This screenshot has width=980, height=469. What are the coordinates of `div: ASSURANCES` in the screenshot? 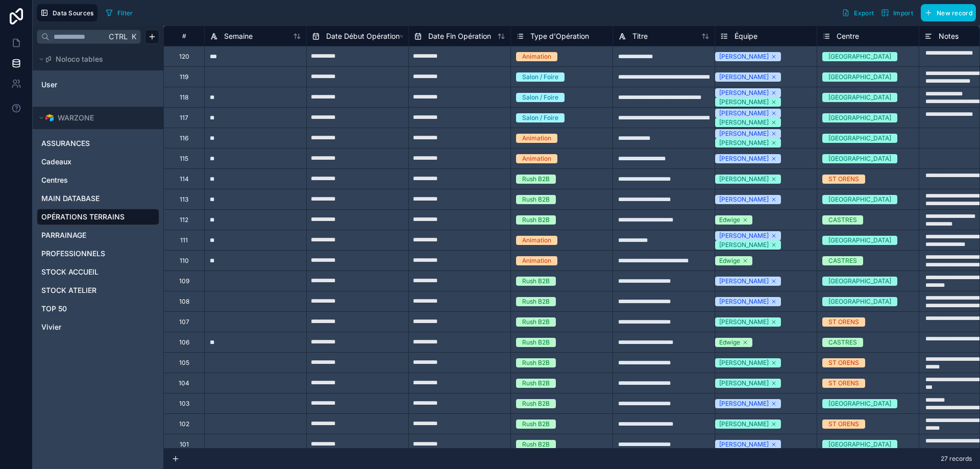 It's located at (98, 143).